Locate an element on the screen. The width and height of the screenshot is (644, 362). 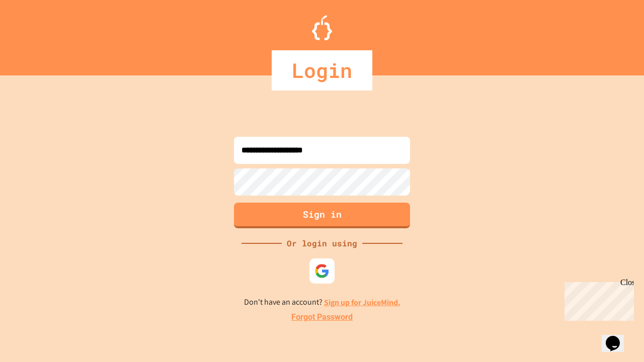
p: Don't have an account? is located at coordinates (322, 302).